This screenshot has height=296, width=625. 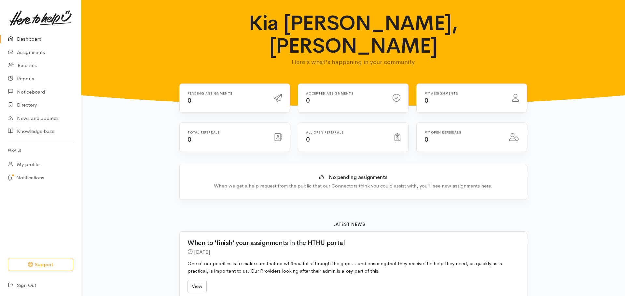 I want to click on h6: My assignments, so click(x=464, y=93).